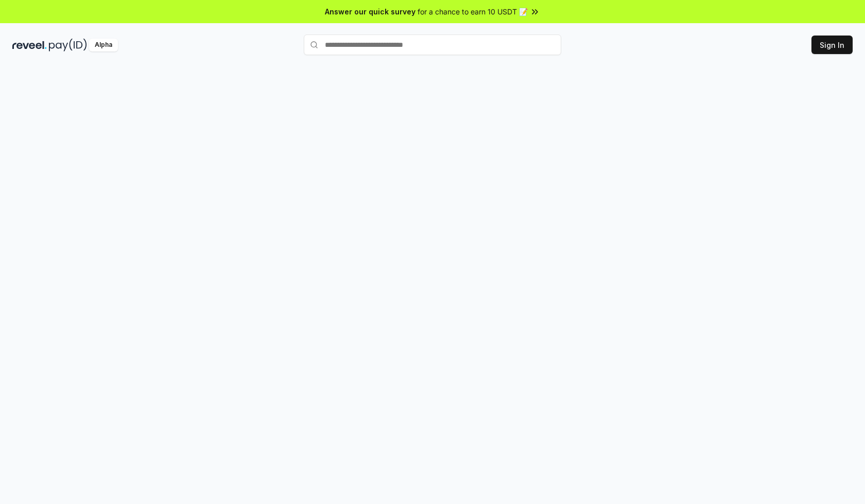 Image resolution: width=865 pixels, height=504 pixels. I want to click on button: Sign In, so click(832, 45).